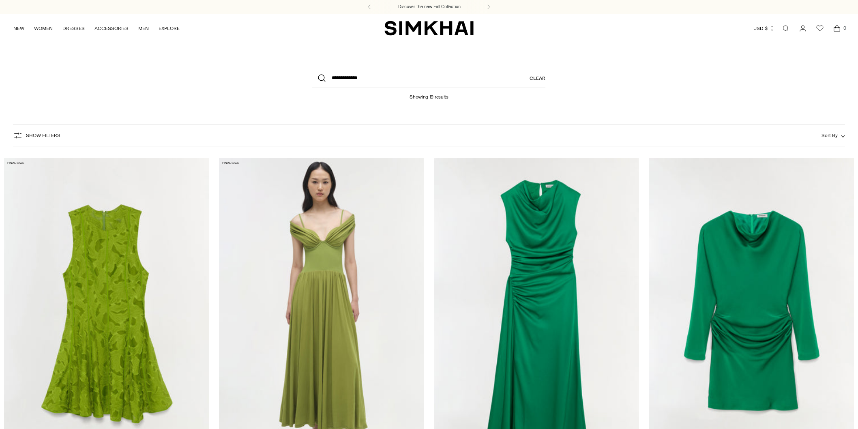 This screenshot has height=429, width=858. Describe the element at coordinates (803, 28) in the screenshot. I see `a: Go to the account page` at that location.